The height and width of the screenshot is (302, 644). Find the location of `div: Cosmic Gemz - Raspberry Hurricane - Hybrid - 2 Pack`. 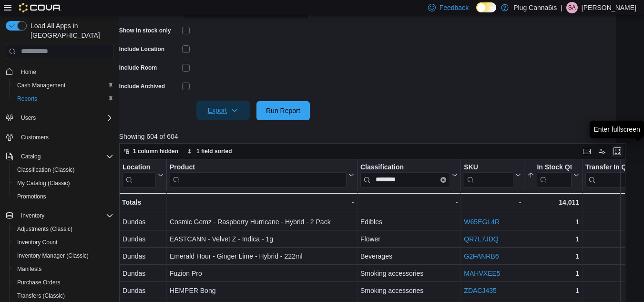

div: Cosmic Gemz - Raspberry Hurricane - Hybrid - 2 Pack is located at coordinates (262, 221).